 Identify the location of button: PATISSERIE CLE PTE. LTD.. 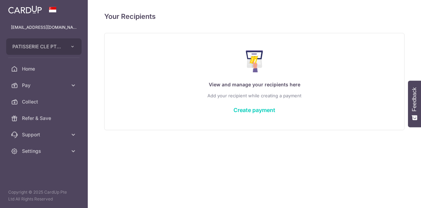
(44, 47).